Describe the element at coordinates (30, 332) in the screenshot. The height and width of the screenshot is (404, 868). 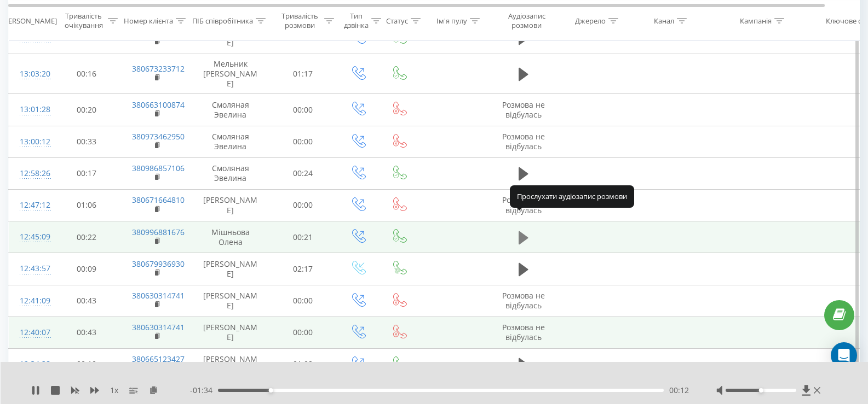
I see `div: 12:40:07` at that location.